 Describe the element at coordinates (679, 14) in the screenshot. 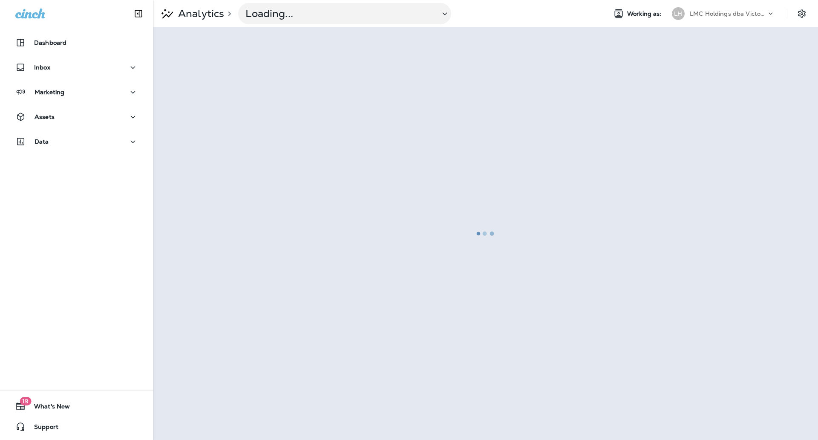

I see `div: LH` at that location.